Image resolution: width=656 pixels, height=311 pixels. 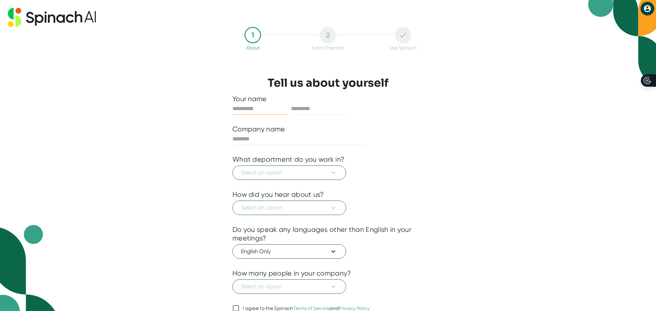 What do you see at coordinates (253, 35) in the screenshot?
I see `div: 1` at bounding box center [253, 35].